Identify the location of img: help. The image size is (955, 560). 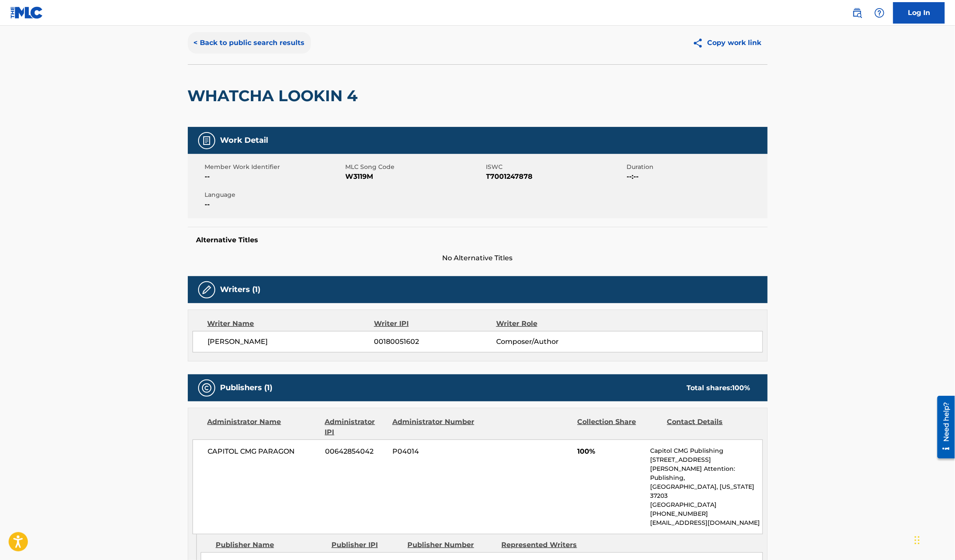
(880, 13).